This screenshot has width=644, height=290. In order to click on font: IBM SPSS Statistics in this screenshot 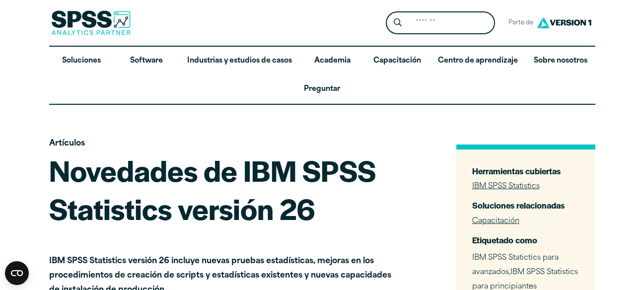, I will do `click(506, 186)`.